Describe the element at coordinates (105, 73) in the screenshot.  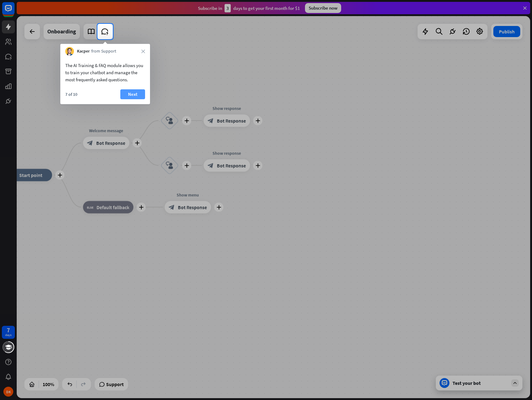
I see `div: The AI Training & FAQ module allows you to train your chatbot and manage the most frequently aske...` at that location.